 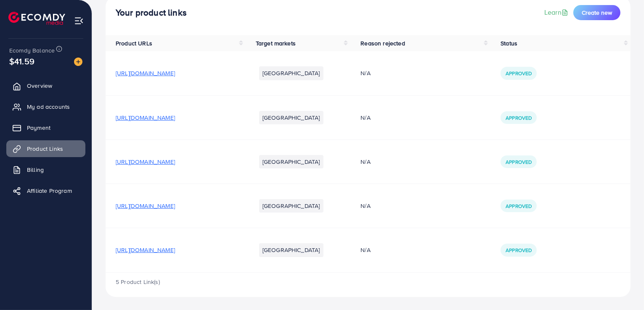 I want to click on span: Payment, so click(x=39, y=128).